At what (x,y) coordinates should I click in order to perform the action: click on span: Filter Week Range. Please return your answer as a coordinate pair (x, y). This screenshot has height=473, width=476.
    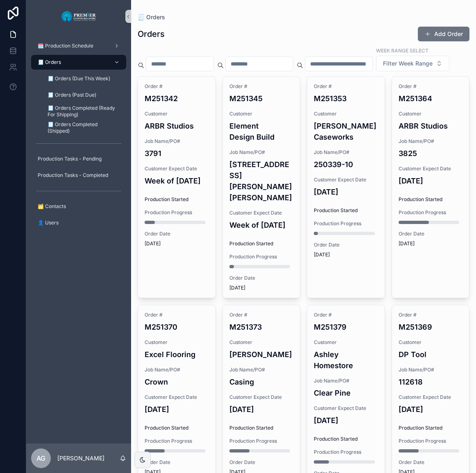
    Looking at the image, I should click on (408, 64).